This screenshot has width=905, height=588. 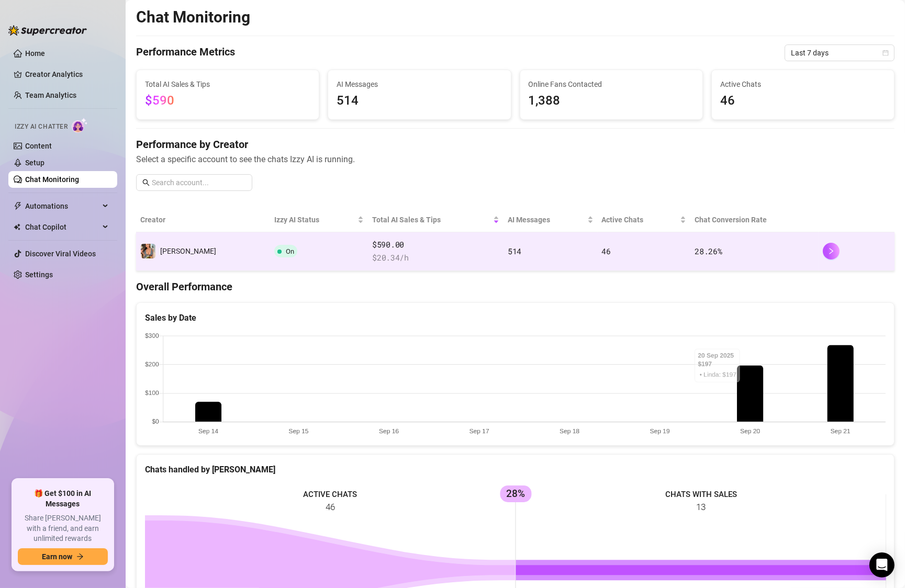 What do you see at coordinates (41, 127) in the screenshot?
I see `span: Izzy AI Chatter` at bounding box center [41, 127].